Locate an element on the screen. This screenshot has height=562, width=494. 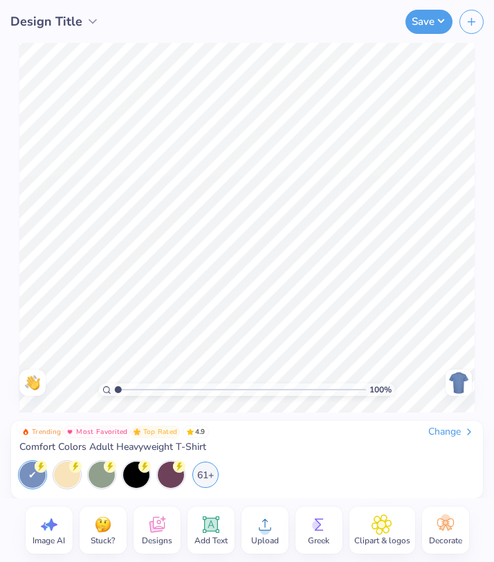
img: Back is located at coordinates (459, 383).